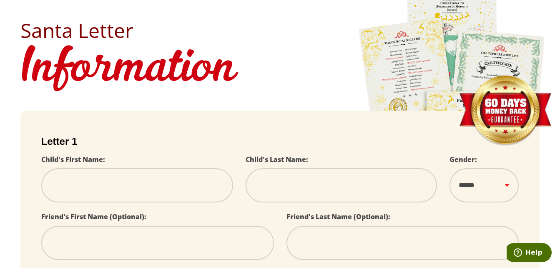 This screenshot has height=268, width=560. What do you see at coordinates (463, 159) in the screenshot?
I see `label: Gender:` at bounding box center [463, 159].